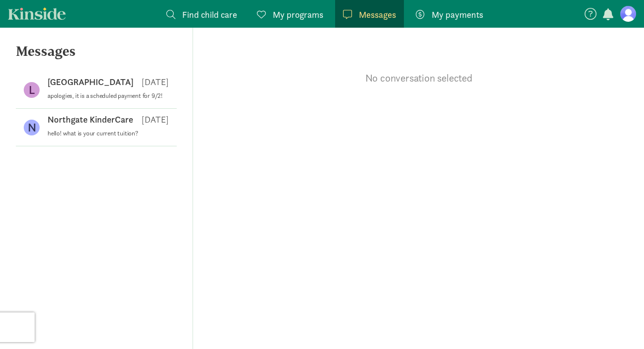 This screenshot has width=644, height=349. What do you see at coordinates (108, 96) in the screenshot?
I see `p: apologies, it is a scheduled payment for 9/2!` at bounding box center [108, 96].